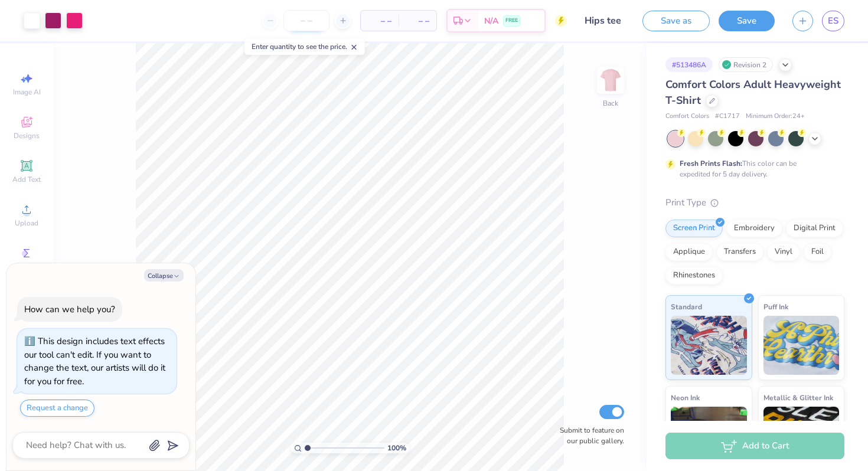 The height and width of the screenshot is (471, 868). Describe the element at coordinates (711, 164) in the screenshot. I see `strong: Fresh Prints Flash:` at that location.